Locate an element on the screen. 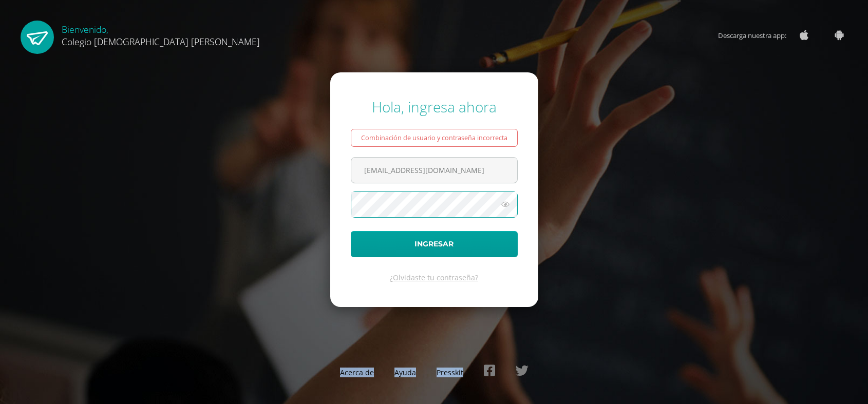 The height and width of the screenshot is (404, 868). div: Combinación de usuario y contraseña incorrecta is located at coordinates (434, 138).